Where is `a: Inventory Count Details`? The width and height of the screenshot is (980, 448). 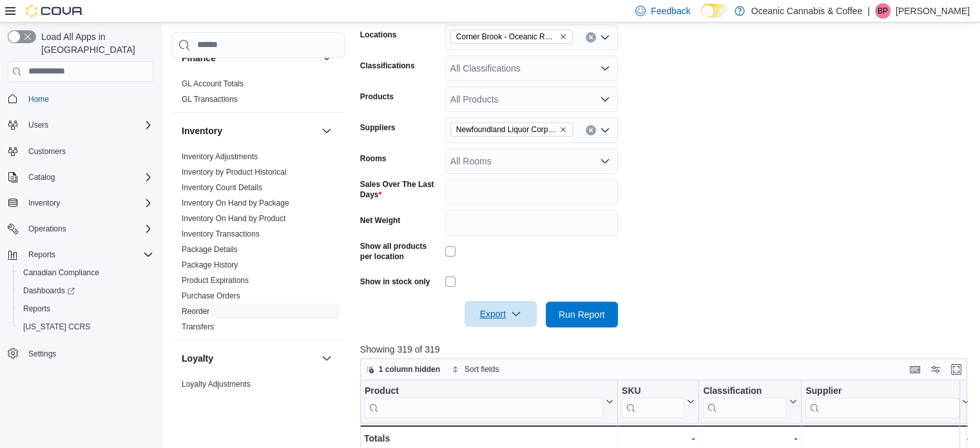 a: Inventory Count Details is located at coordinates (222, 188).